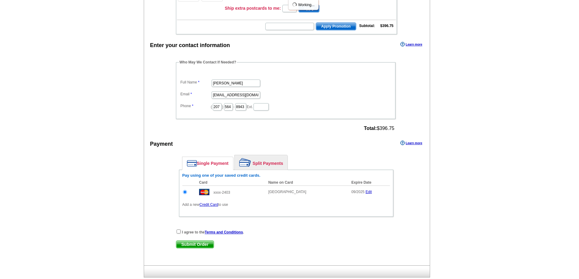  What do you see at coordinates (245, 163) in the screenshot?
I see `img: split-payment.png` at bounding box center [245, 163].